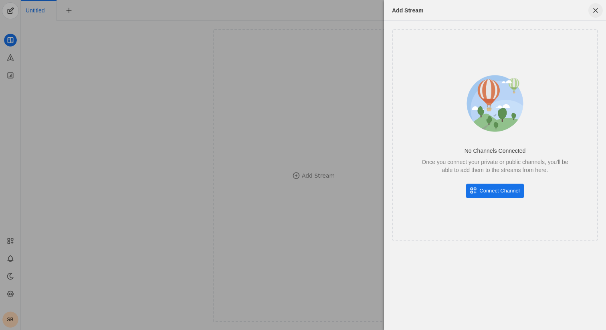  What do you see at coordinates (408, 10) in the screenshot?
I see `div: Add Stream` at bounding box center [408, 10].